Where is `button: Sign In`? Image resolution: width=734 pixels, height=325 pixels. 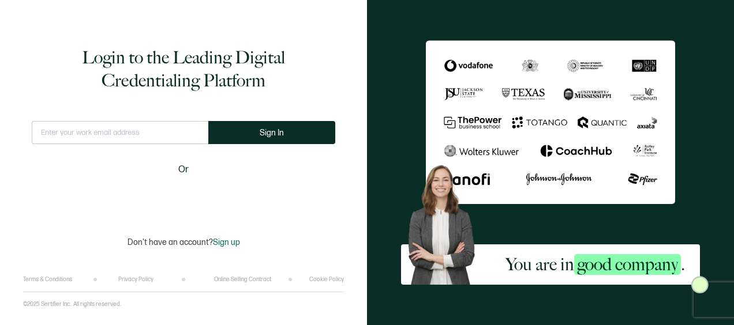
button: Sign In is located at coordinates (272, 133).